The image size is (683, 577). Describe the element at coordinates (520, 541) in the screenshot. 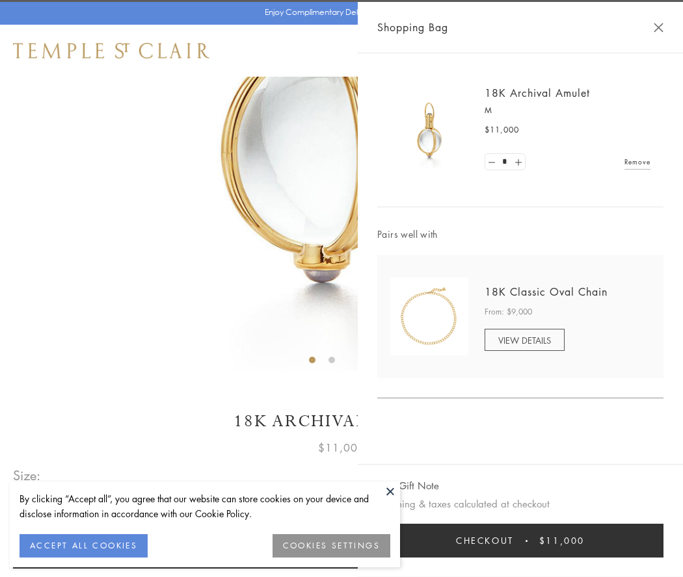

I see `button: Checkout $11,000` at that location.